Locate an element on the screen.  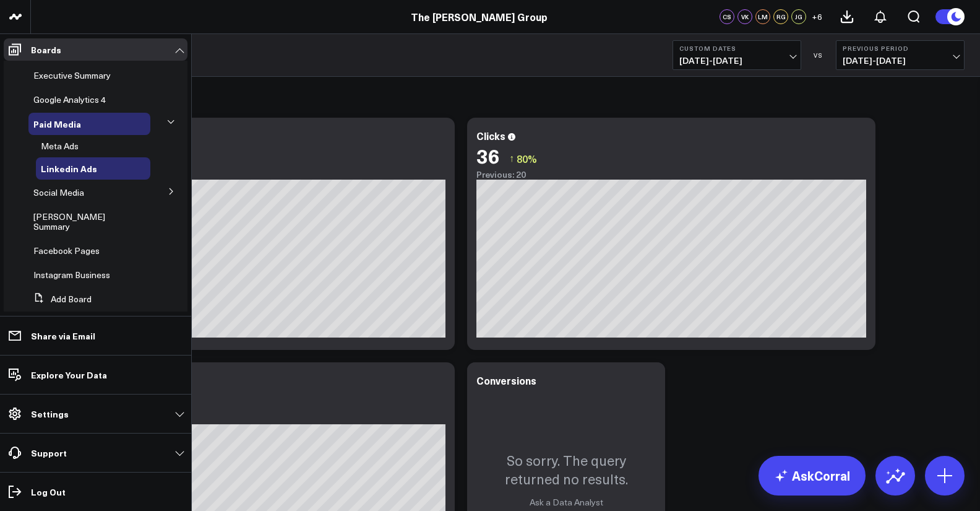
span: Linkedin Ads is located at coordinates (69, 169).